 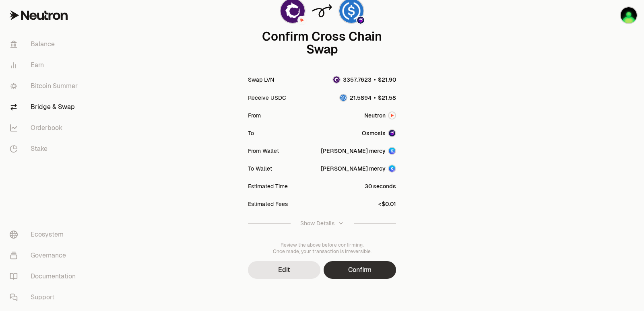 What do you see at coordinates (263, 151) in the screenshot?
I see `div: From Wallet` at bounding box center [263, 151].